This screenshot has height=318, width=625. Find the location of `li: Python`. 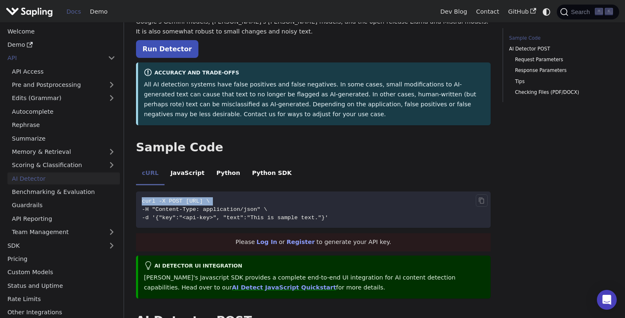

li: Python is located at coordinates (228, 174).